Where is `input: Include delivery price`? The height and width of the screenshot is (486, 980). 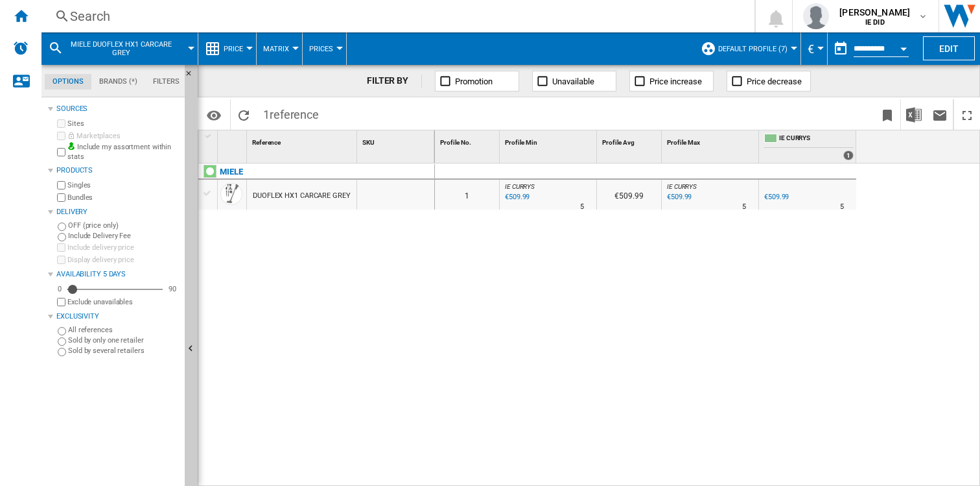
input: Include delivery price is located at coordinates (61, 247).